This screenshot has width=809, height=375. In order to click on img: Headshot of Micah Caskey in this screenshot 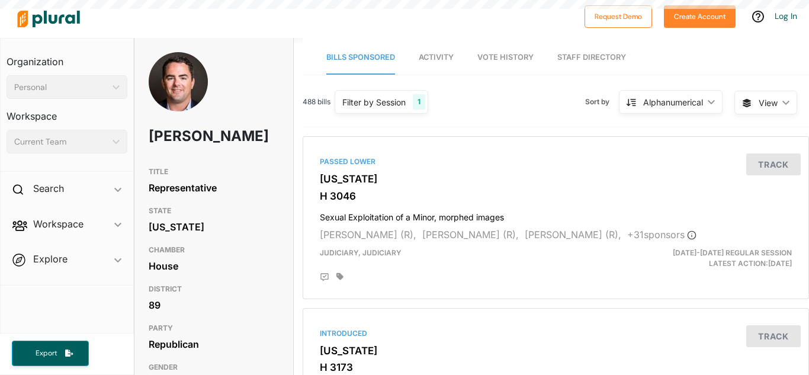, I will do `click(178, 87)`.